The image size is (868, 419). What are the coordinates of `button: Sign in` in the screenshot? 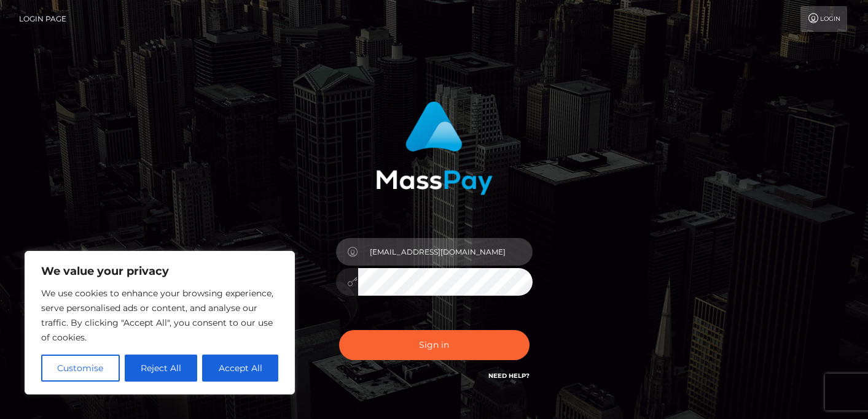 It's located at (435, 345).